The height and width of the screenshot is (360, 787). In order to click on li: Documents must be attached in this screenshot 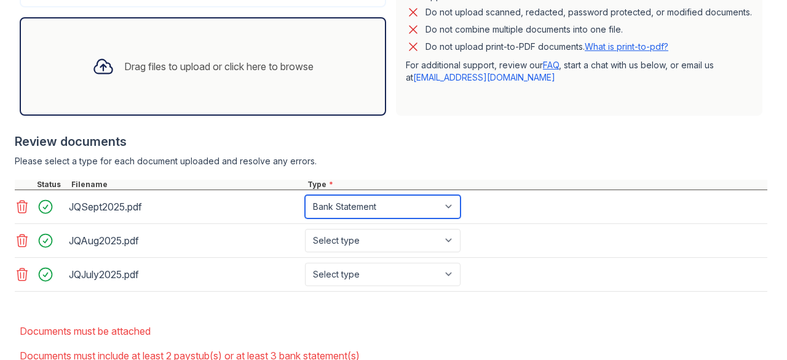, I will do `click(393, 331)`.